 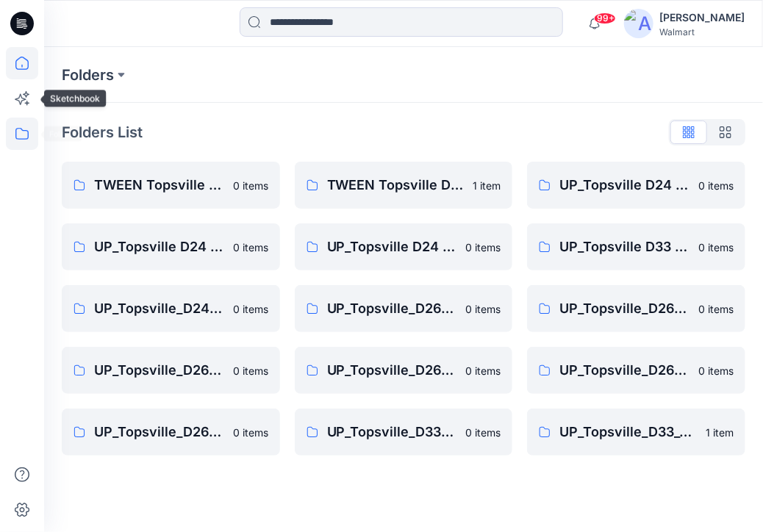 I want to click on p: TWEEN Topsville D24 Boys, so click(x=158, y=185).